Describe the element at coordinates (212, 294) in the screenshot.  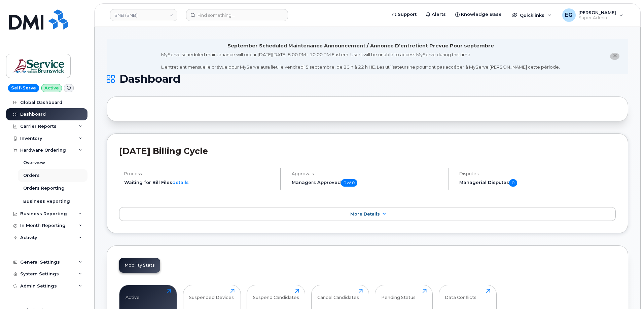
I see `div: Suspended Devices` at that location.